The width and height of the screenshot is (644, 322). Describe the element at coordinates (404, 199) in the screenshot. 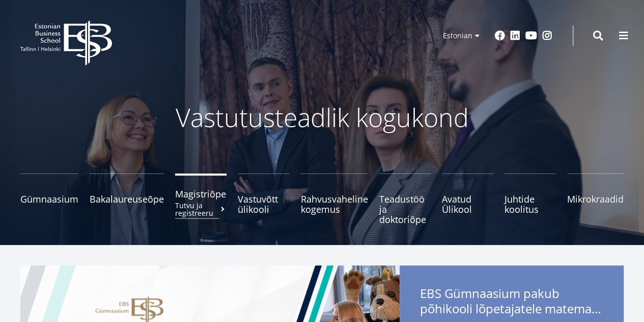

I see `a: Teadustöö ja doktoriõpe` at that location.